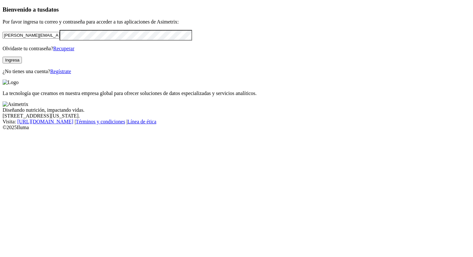 This screenshot has width=473, height=257. Describe the element at coordinates (31, 35) in the screenshot. I see `input: Tu correo` at that location.